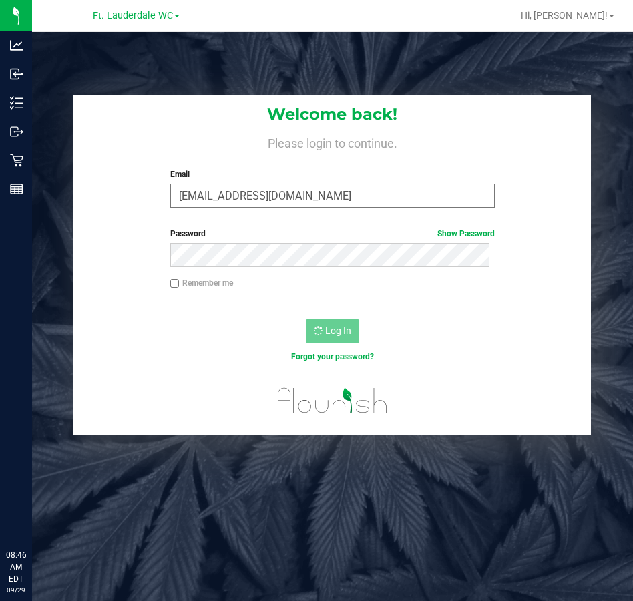 The image size is (633, 601). I want to click on p: 08:46 AM EDT, so click(16, 567).